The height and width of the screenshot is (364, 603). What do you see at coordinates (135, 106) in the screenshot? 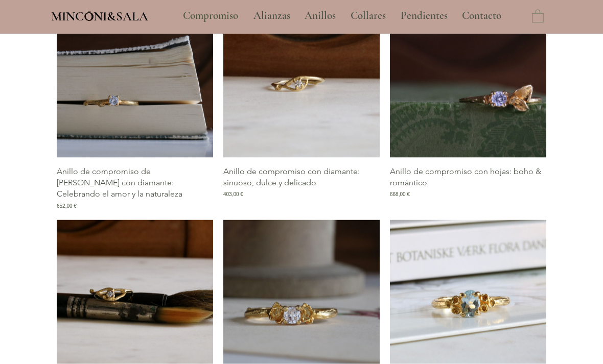
I see `div: Galería de Anillo de compromiso de rama con diamante: Celebrando el amor y la naturaleza` at bounding box center [135, 106].